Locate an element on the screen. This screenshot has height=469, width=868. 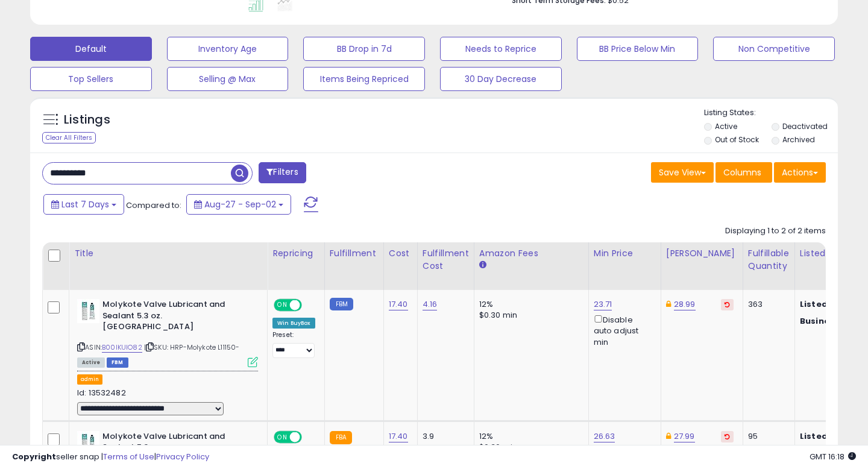
button: Inventory Age is located at coordinates (228, 49).